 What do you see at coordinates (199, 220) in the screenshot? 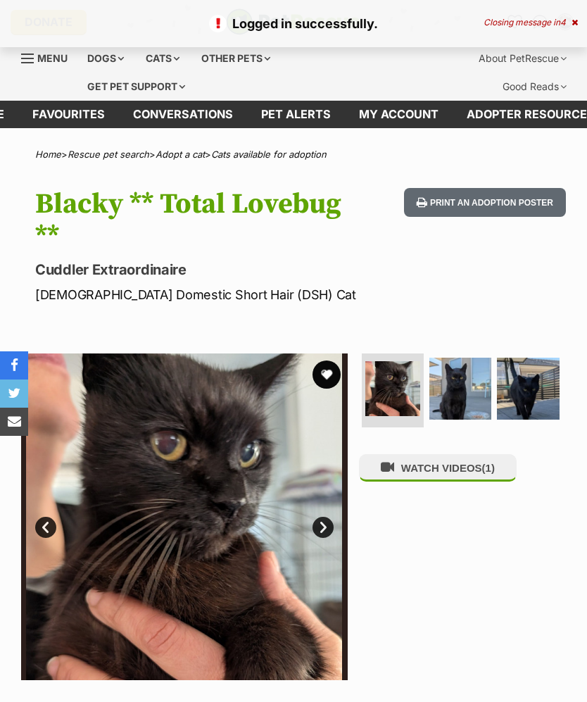
I see `h1: Blacky ** Total Lovebug **` at bounding box center [199, 220].